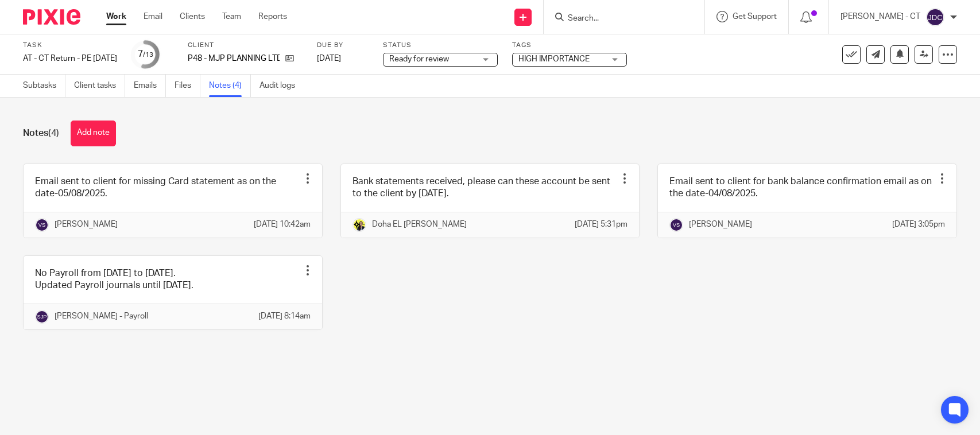 The height and width of the screenshot is (435, 980). I want to click on button: Add note, so click(93, 133).